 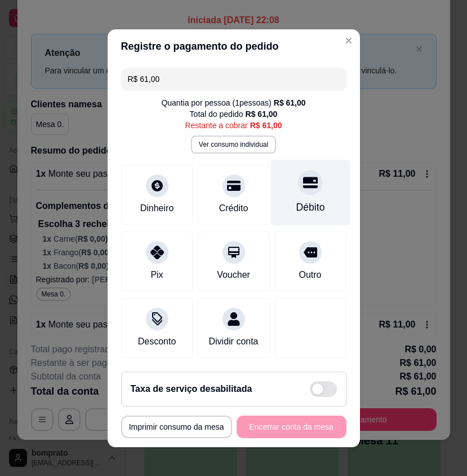 I want to click on div: Dinheiro, so click(x=157, y=209).